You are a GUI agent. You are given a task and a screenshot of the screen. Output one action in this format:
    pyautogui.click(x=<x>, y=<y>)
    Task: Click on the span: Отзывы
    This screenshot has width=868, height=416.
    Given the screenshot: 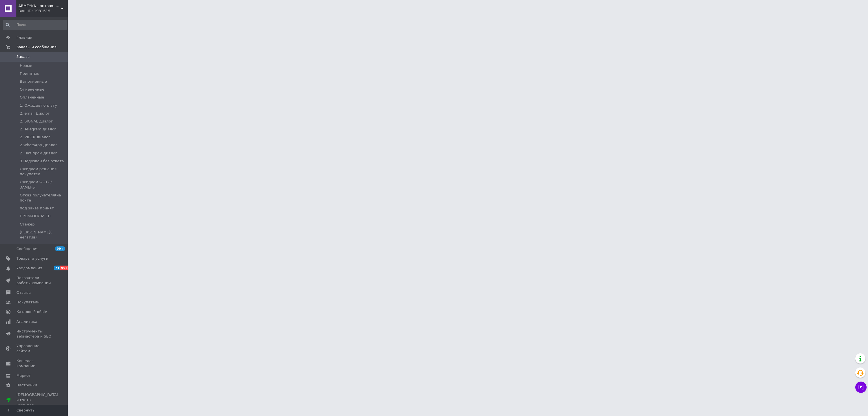 What is the action you would take?
    pyautogui.click(x=24, y=293)
    